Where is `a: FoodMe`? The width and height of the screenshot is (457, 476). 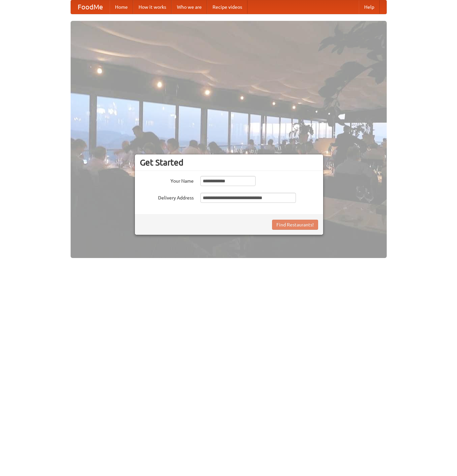 a: FoodMe is located at coordinates (90, 7).